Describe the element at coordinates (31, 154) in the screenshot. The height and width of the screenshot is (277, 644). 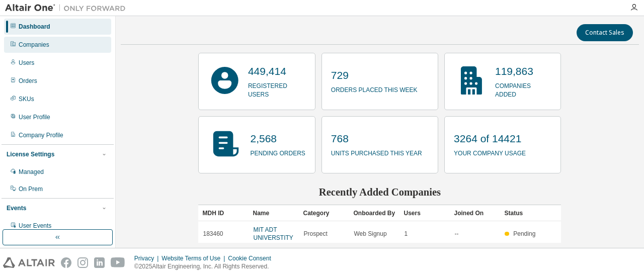
I see `div: License Settings` at that location.